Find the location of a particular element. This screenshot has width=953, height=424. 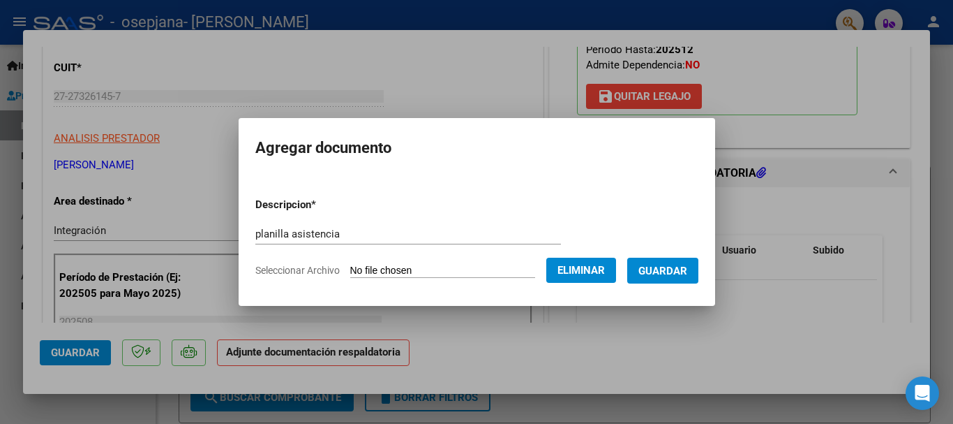

button: Guardar is located at coordinates (663, 270).